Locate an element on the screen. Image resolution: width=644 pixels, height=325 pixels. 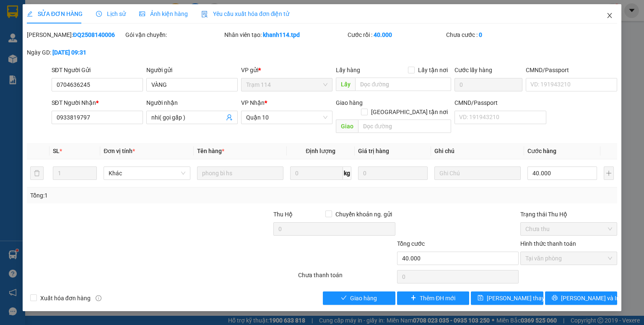
div: Chưa cước : is located at coordinates (494, 35).